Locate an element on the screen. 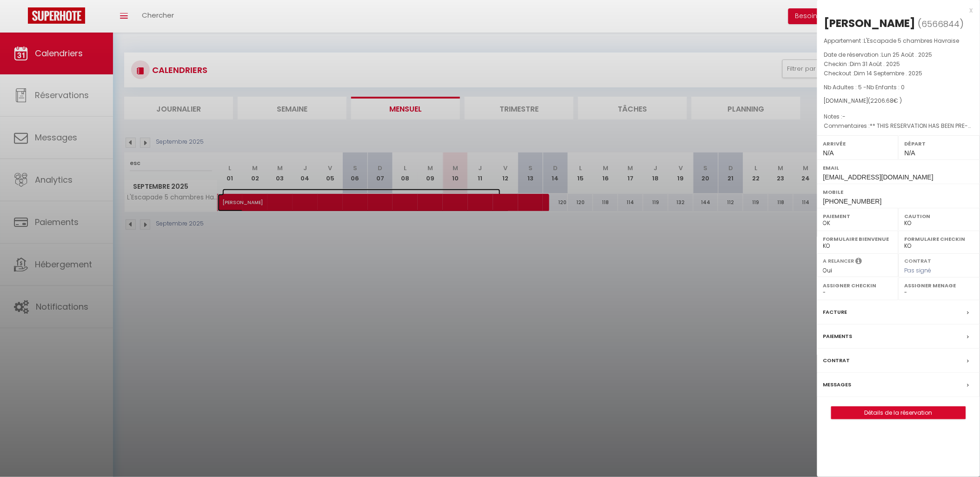 The width and height of the screenshot is (980, 477). span: L'Escapade 5 chambres Havraise is located at coordinates (912, 41).